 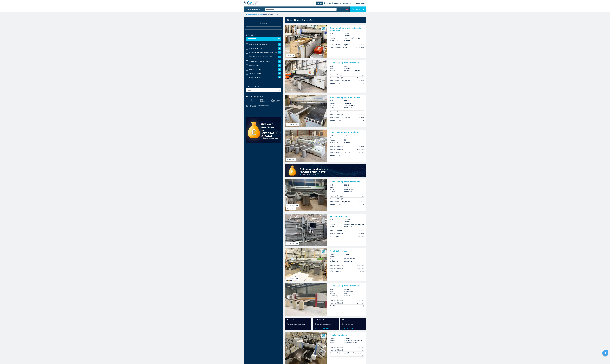 What do you see at coordinates (326, 177) in the screenshot?
I see `a: Request an Evaluation` at bounding box center [326, 177].